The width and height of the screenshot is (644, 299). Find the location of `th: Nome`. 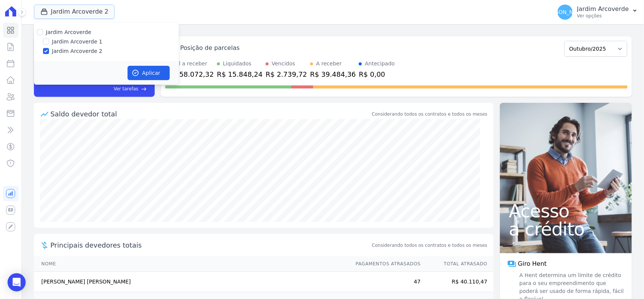

th: Nome is located at coordinates (192, 263).